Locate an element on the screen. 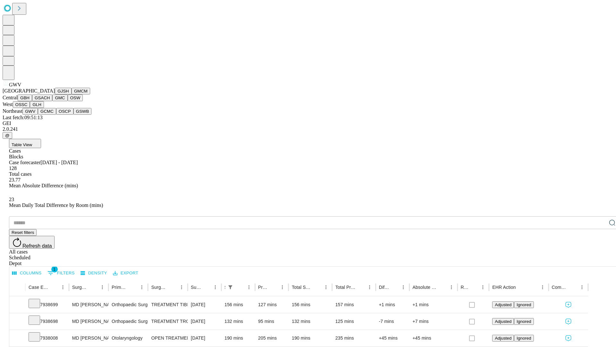  span: Mean Daily Total Difference by Room (mins) is located at coordinates (56, 205).